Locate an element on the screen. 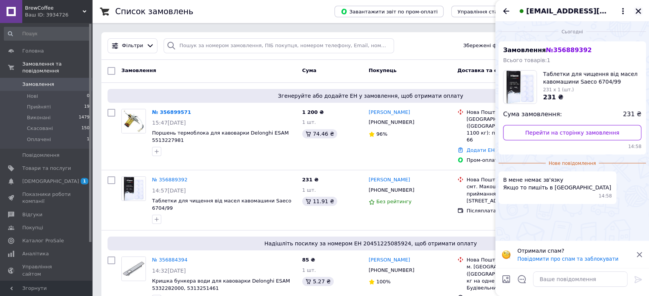 This screenshot has height=296, width=649. span: 96% is located at coordinates (382, 134).